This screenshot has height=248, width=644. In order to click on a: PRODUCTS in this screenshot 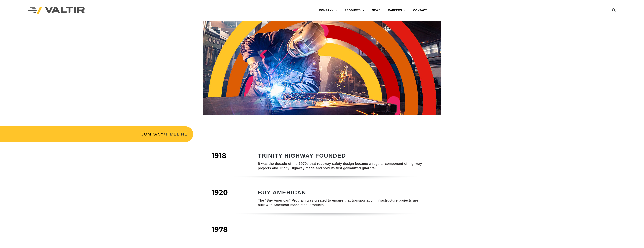, I will do `click(355, 10)`.